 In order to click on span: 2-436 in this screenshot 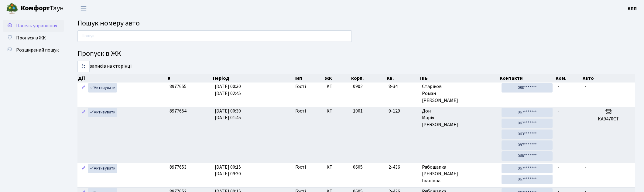, I will do `click(402, 167)`.